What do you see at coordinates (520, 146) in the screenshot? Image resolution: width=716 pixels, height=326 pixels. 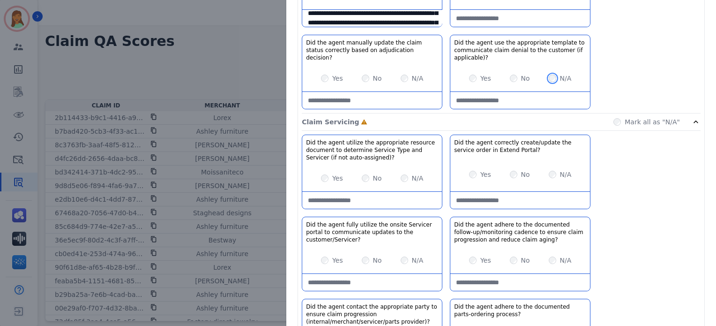 I see `h3: Did the agent correctly create/update the service order in Extend Portal?` at bounding box center [520, 146].